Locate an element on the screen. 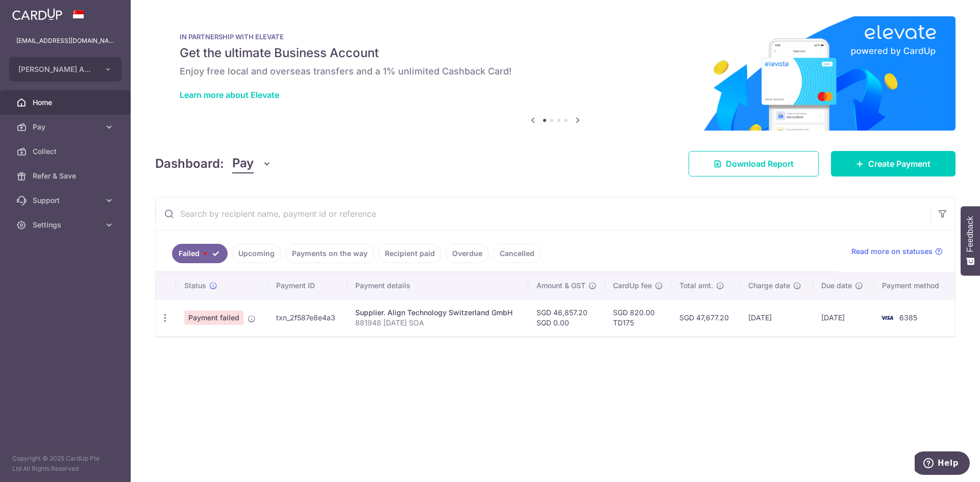  span: Total amt. is located at coordinates (696, 286).